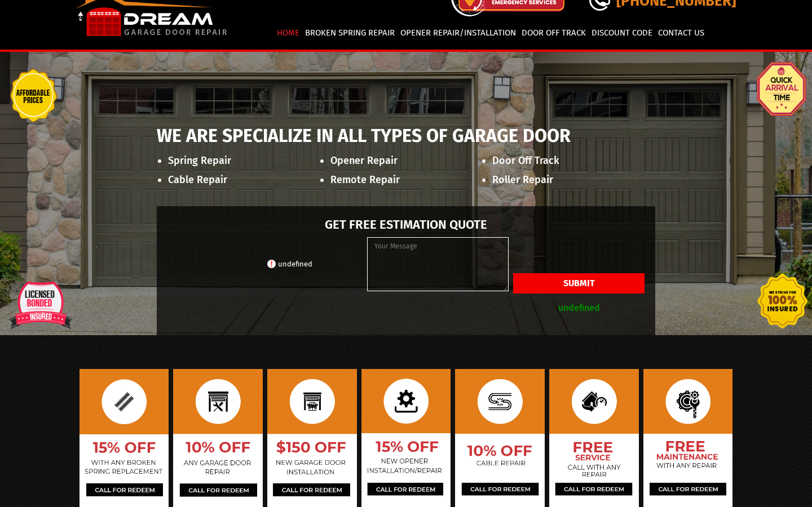 The height and width of the screenshot is (507, 812). Describe the element at coordinates (579, 283) in the screenshot. I see `button: Submit` at that location.